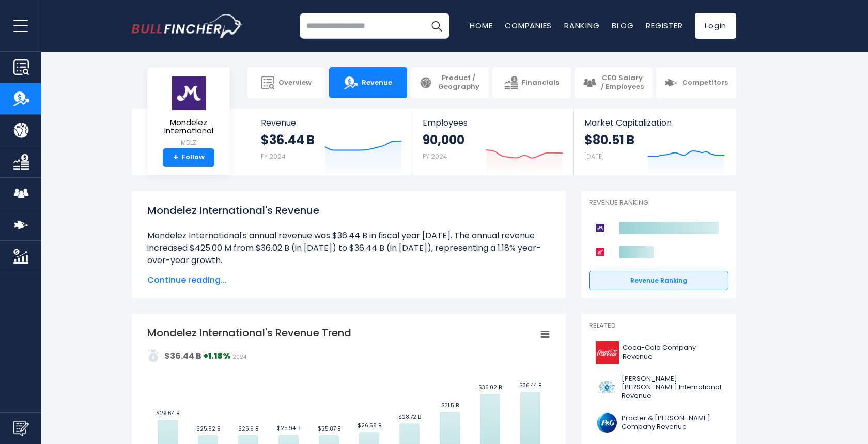 The image size is (868, 444). I want to click on span: Mondelez International, so click(188, 127).